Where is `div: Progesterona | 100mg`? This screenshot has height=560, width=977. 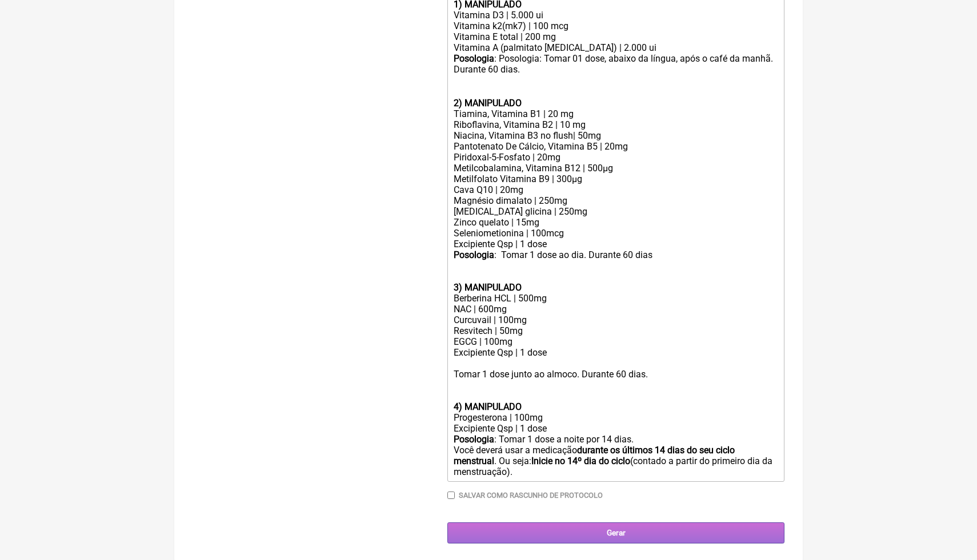 div: Progesterona | 100mg is located at coordinates (615, 417).